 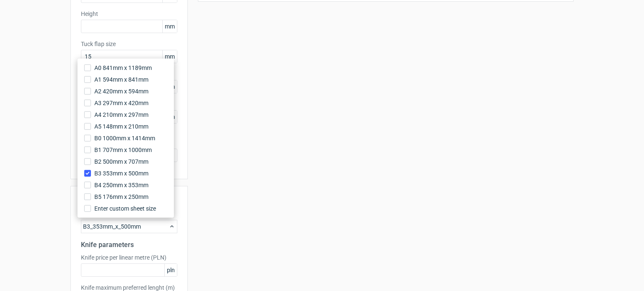 What do you see at coordinates (123, 68) in the screenshot?
I see `span: A0 841mm x 1189mm` at bounding box center [123, 68].